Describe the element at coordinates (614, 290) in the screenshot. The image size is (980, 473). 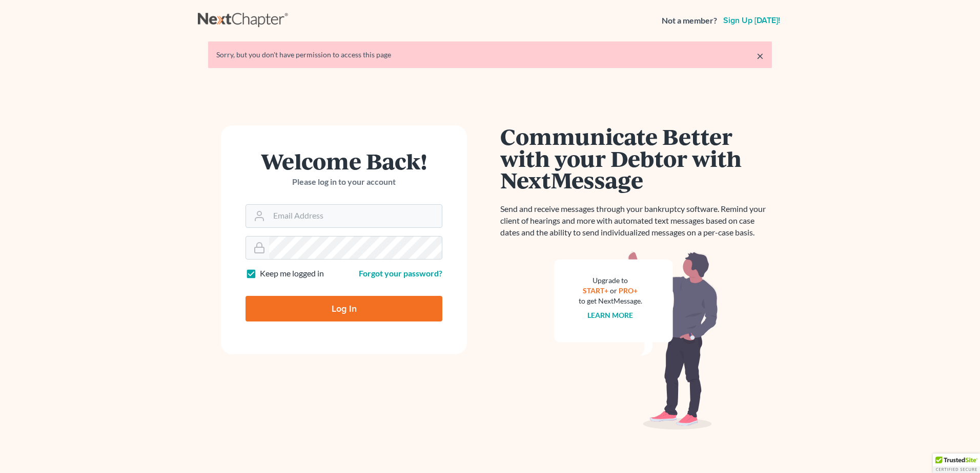
I see `span: or` at that location.